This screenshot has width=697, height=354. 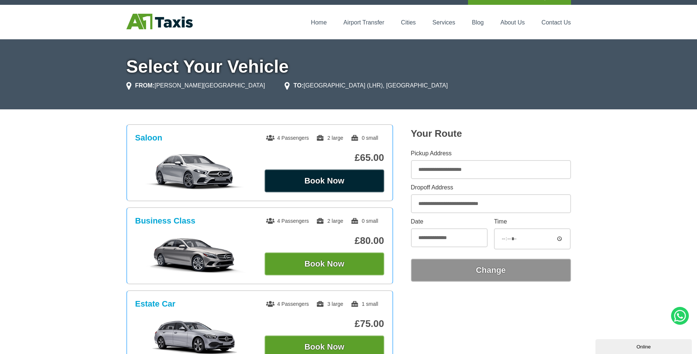 I want to click on a: Cities, so click(x=409, y=22).